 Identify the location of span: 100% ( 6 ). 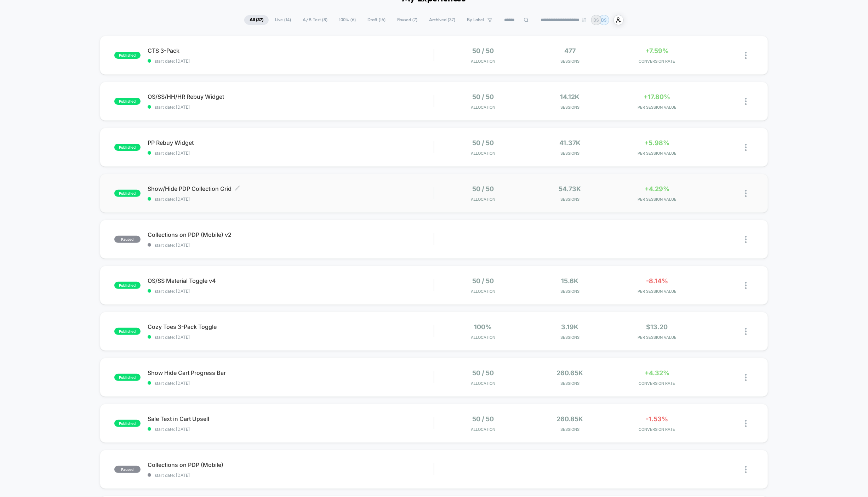
(348, 20).